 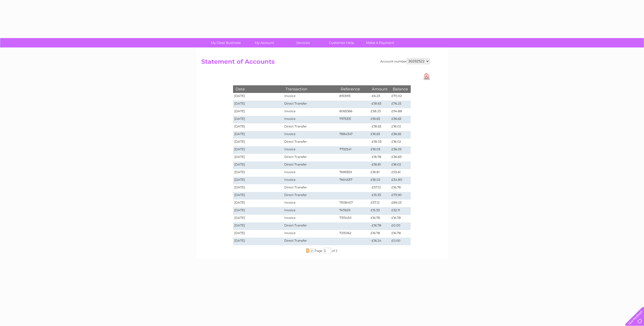 What do you see at coordinates (354, 135) in the screenshot?
I see `td: 7884347` at bounding box center [354, 135].